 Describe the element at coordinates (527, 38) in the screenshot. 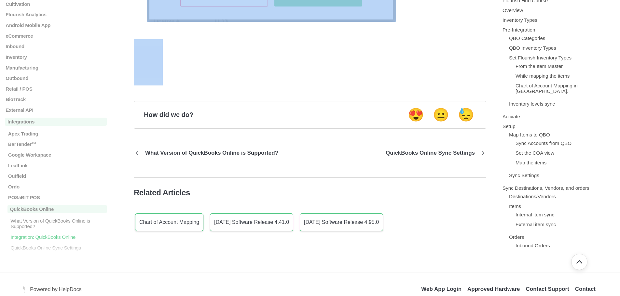

I see `a: QBO Categories` at that location.